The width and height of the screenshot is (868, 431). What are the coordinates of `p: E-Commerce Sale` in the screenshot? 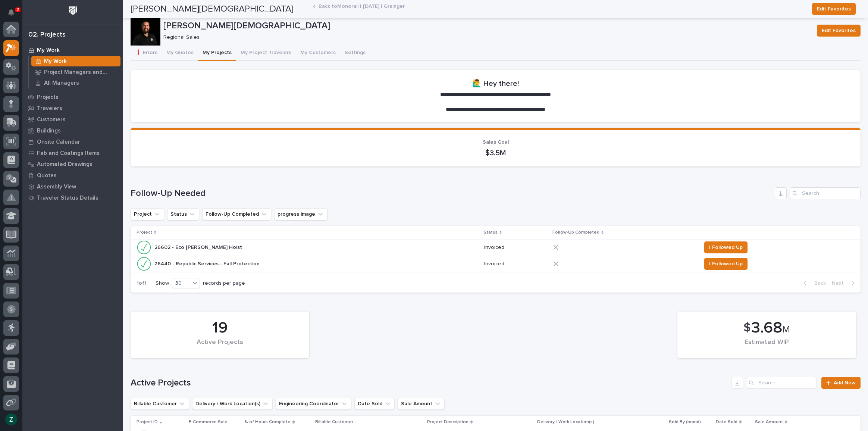 It's located at (208, 422).